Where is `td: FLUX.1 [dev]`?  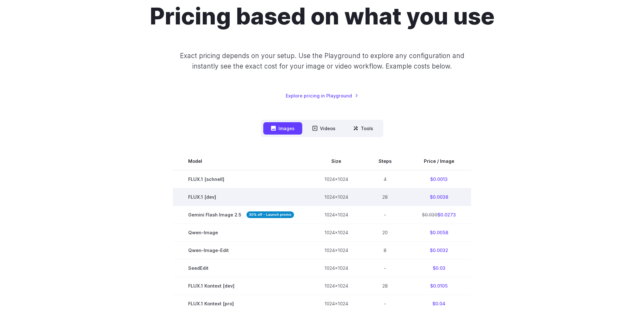 td: FLUX.1 [dev] is located at coordinates (241, 196).